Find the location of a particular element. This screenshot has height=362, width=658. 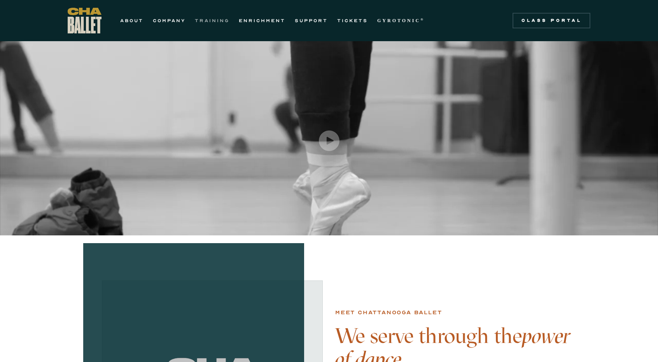

div: Meet chattanooga ballet is located at coordinates (388, 313).